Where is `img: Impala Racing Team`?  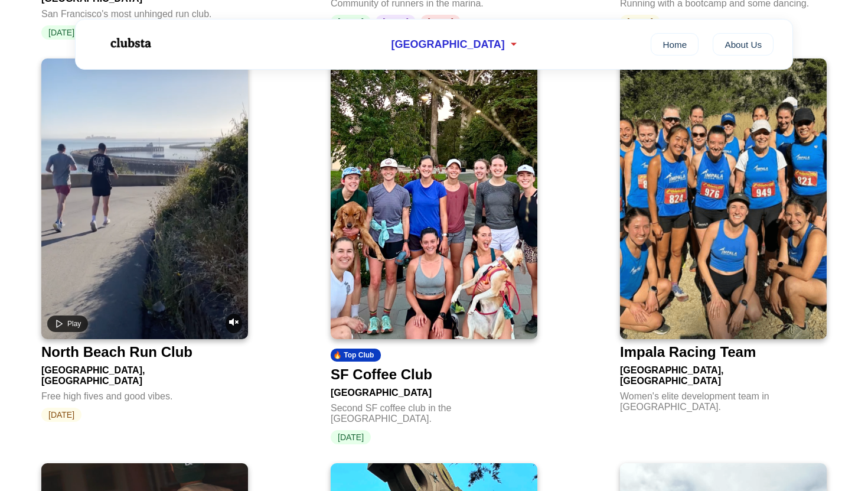
img: Impala Racing Team is located at coordinates (724, 199).